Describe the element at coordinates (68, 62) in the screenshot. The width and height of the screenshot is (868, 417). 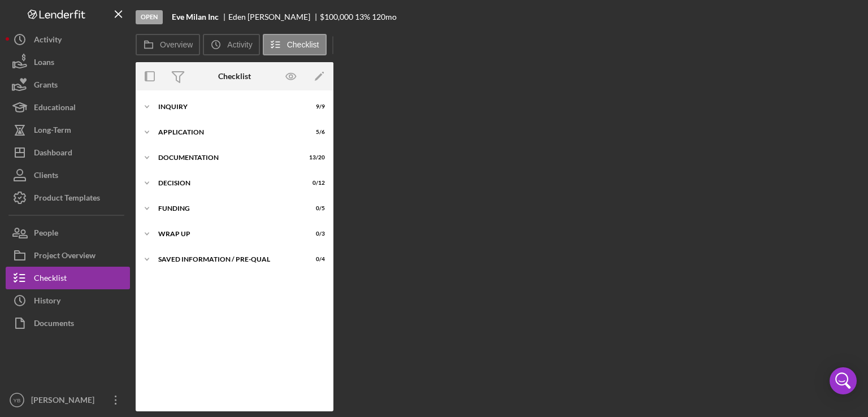
I see `button: Loans` at that location.